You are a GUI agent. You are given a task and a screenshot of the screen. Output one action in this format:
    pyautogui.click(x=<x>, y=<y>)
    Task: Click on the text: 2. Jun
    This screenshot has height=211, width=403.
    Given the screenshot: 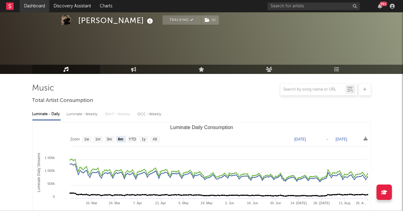 What is the action you would take?
    pyautogui.click(x=229, y=203)
    